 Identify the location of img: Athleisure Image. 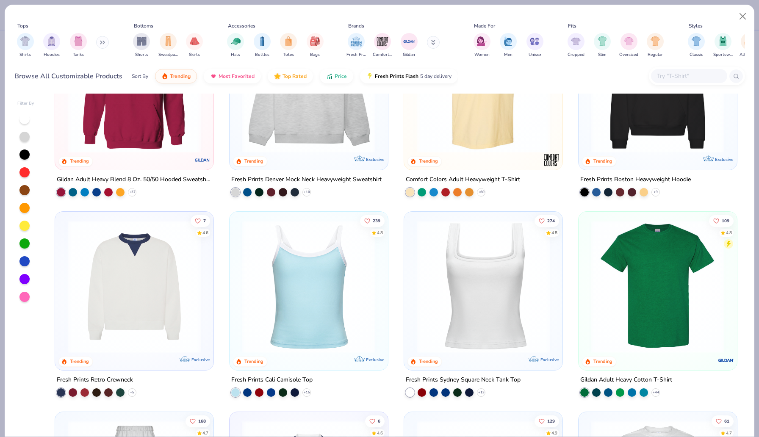
(750, 41).